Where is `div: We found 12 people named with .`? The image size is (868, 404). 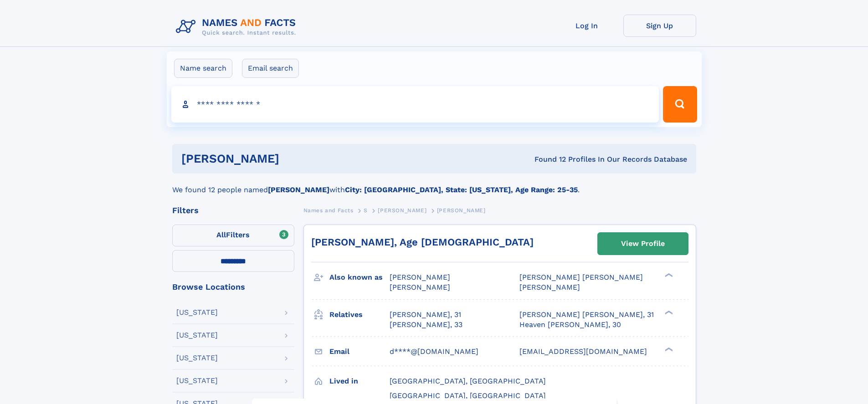
div: We found 12 people named with . is located at coordinates (434, 184).